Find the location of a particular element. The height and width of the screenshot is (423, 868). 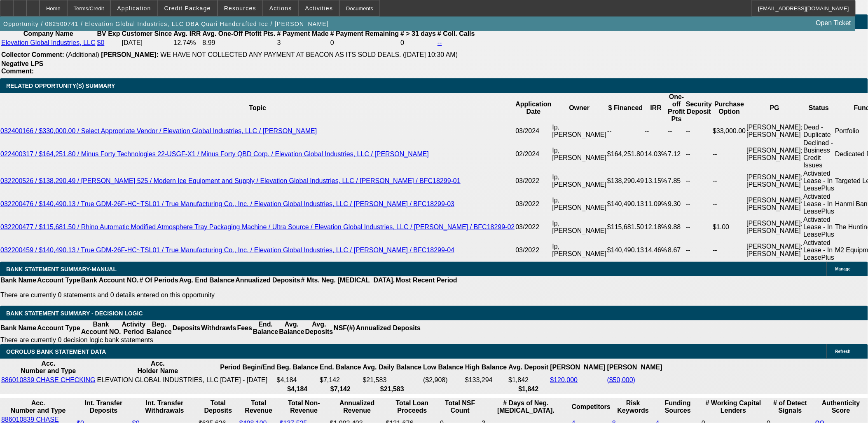

td: ($2,908) is located at coordinates (443, 380).